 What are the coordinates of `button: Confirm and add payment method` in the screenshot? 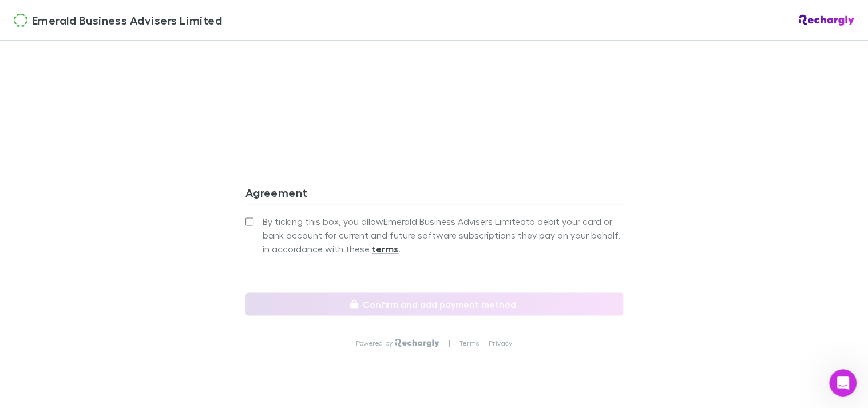 It's located at (434, 304).